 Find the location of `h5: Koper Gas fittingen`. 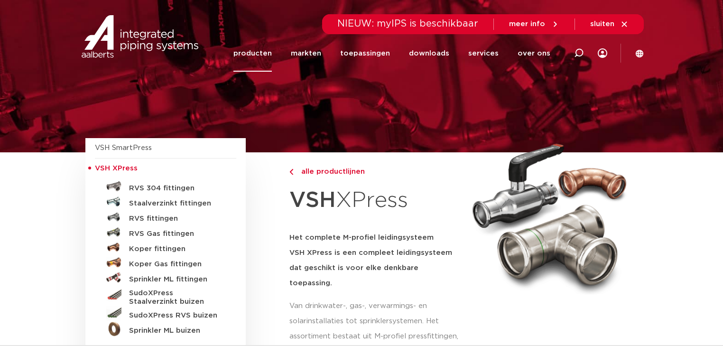

h5: Koper Gas fittingen is located at coordinates (176, 264).